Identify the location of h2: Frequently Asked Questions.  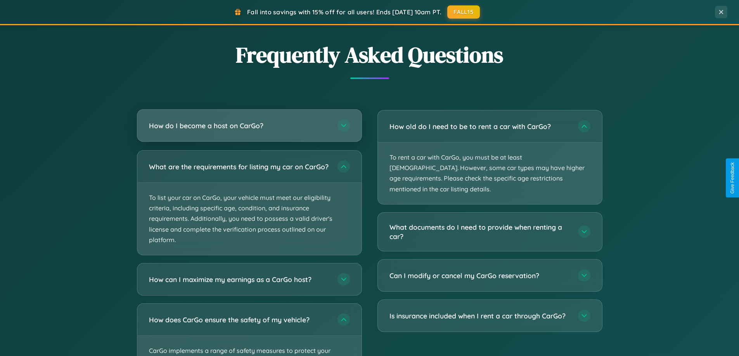
(370, 55).